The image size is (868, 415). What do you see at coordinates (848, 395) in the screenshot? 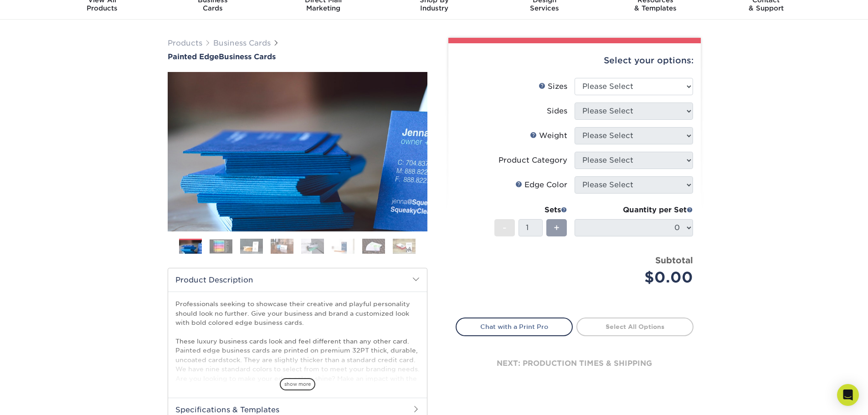
I see `div: Open Intercom Messenger` at bounding box center [848, 395].